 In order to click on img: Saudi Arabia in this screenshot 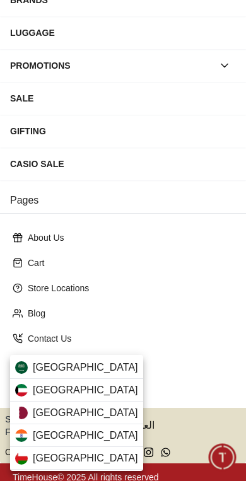, I will do `click(21, 368)`.